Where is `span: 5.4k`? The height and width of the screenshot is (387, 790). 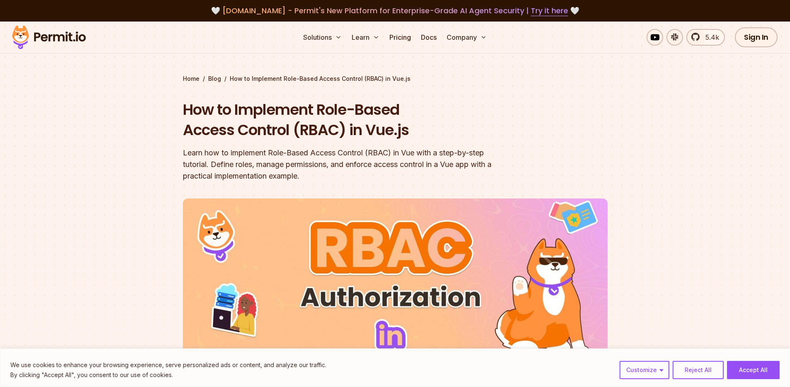 span: 5.4k is located at coordinates (710, 37).